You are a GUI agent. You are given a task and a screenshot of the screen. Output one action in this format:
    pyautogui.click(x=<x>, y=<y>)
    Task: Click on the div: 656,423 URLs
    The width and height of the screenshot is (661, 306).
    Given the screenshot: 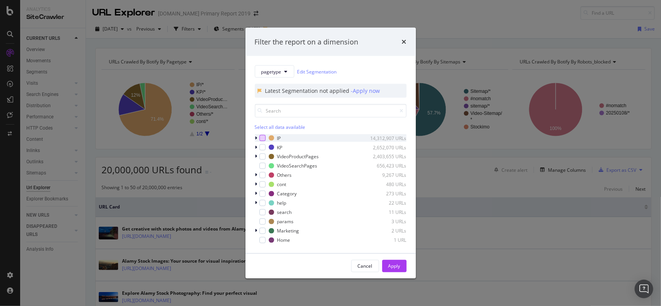 What is the action you would take?
    pyautogui.click(x=388, y=166)
    